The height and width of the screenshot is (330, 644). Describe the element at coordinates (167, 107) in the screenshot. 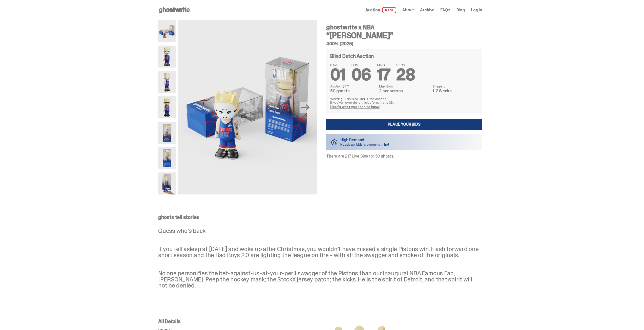

I see `img: Copy%20of%20Eminem_NBA_400_6.png` at that location.